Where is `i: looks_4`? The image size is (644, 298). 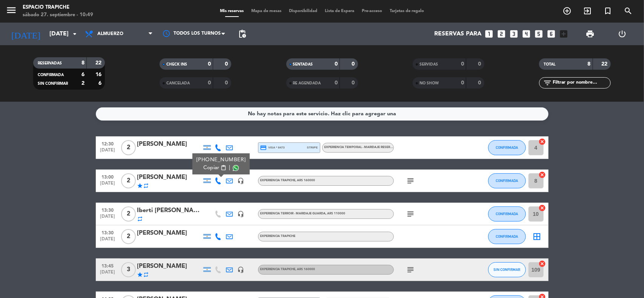
i: looks_4 is located at coordinates (527, 34).